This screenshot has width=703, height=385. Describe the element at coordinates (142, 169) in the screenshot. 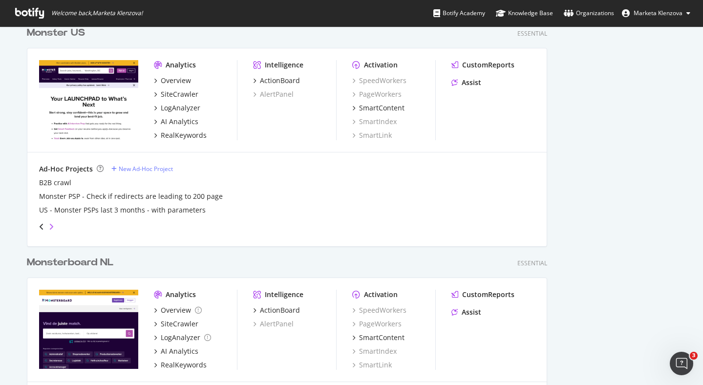

I see `a: New Ad-Hoc Project` at that location.